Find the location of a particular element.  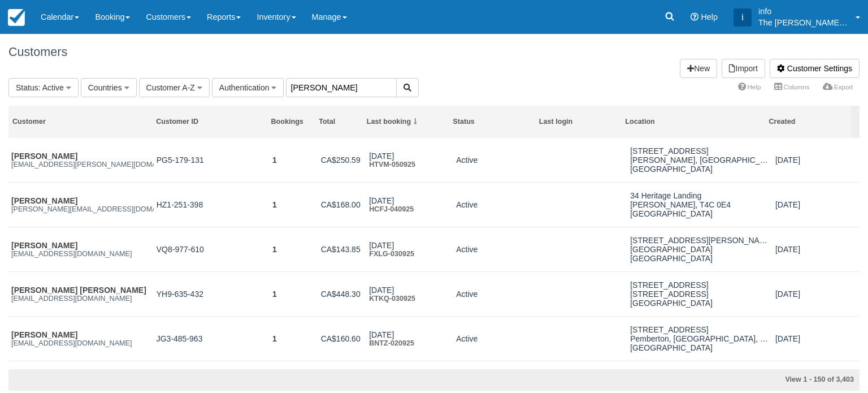

i: Help is located at coordinates (694, 17).